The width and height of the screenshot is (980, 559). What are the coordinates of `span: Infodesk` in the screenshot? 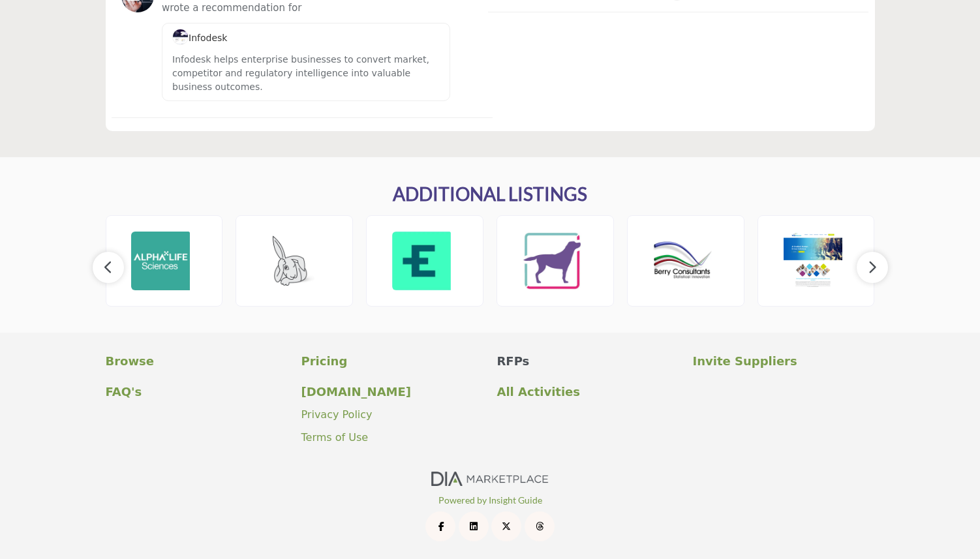 It's located at (200, 38).